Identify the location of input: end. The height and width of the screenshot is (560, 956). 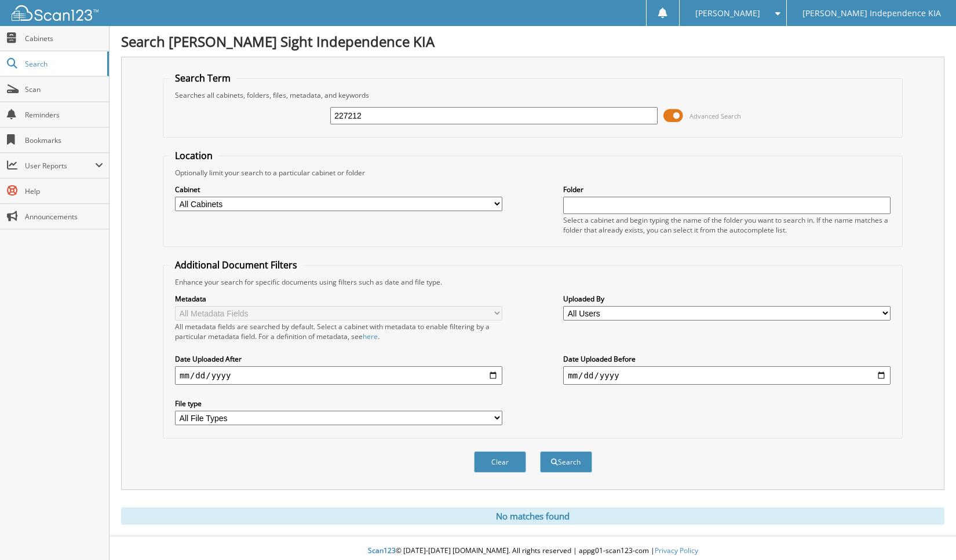
(727, 375).